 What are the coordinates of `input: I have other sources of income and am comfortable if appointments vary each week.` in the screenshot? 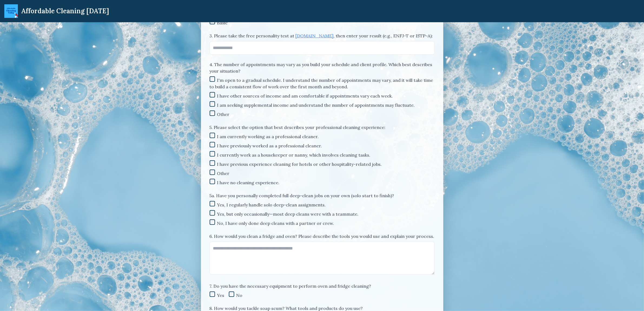 It's located at (212, 95).